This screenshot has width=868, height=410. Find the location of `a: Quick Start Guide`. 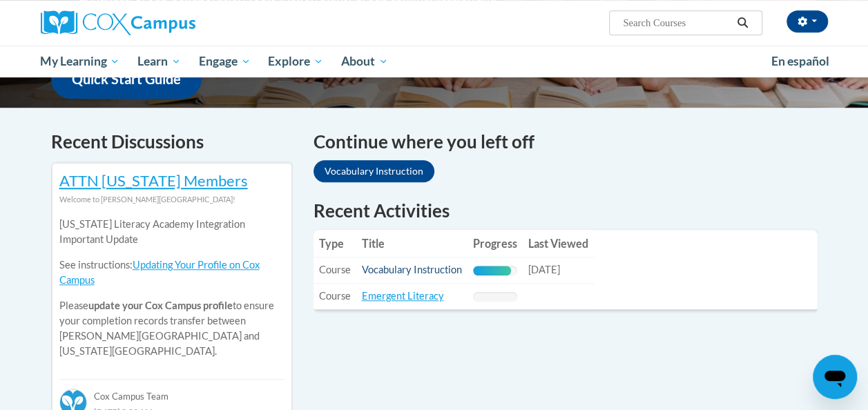

a: Quick Start Guide is located at coordinates (126, 79).